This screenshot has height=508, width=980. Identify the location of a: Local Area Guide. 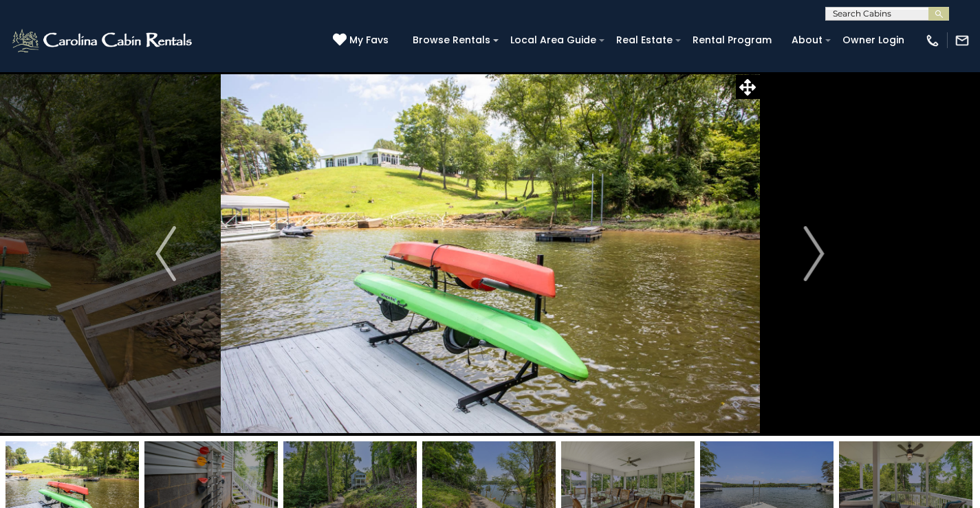
(552, 40).